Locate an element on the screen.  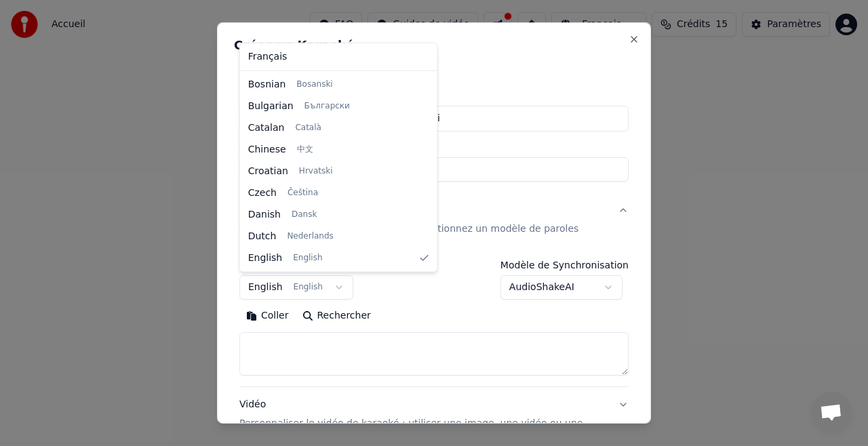
span: Bosnian is located at coordinates (267, 84).